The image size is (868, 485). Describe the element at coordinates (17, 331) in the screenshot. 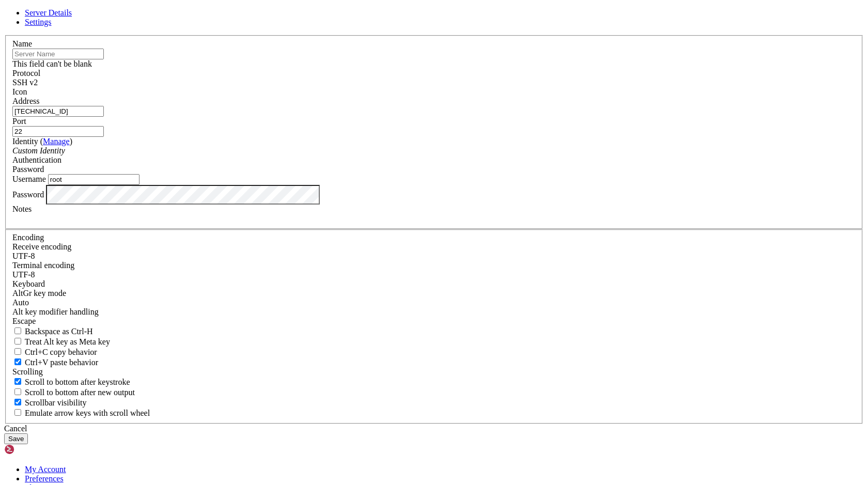

I see `input: Backspace as Ctrl-H` at that location.